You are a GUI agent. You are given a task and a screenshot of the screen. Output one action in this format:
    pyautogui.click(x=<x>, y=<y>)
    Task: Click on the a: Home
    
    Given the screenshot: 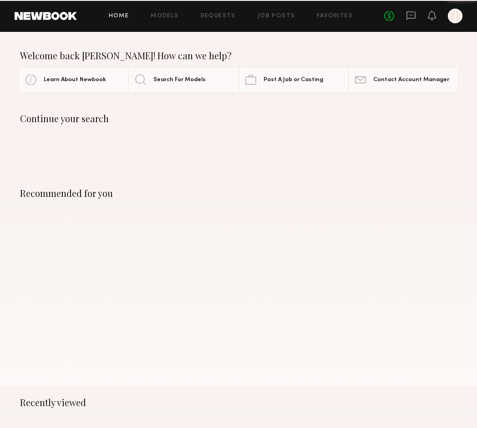 What is the action you would take?
    pyautogui.click(x=119, y=16)
    